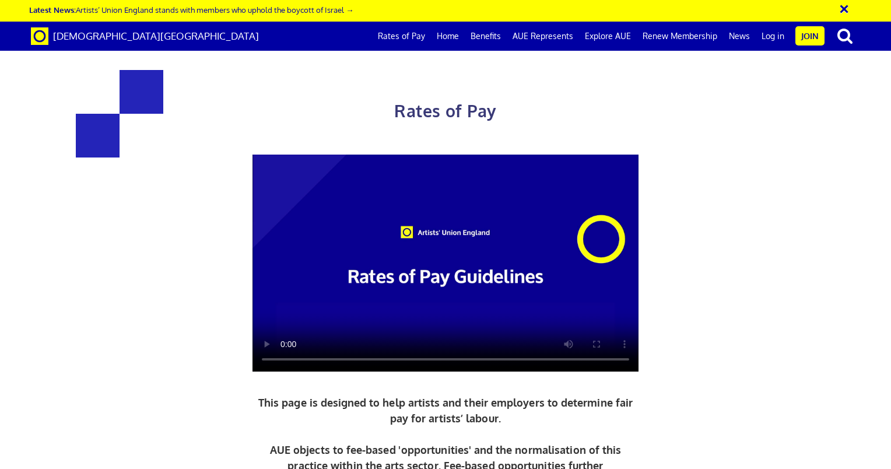  I want to click on span: Rates of Pay, so click(445, 111).